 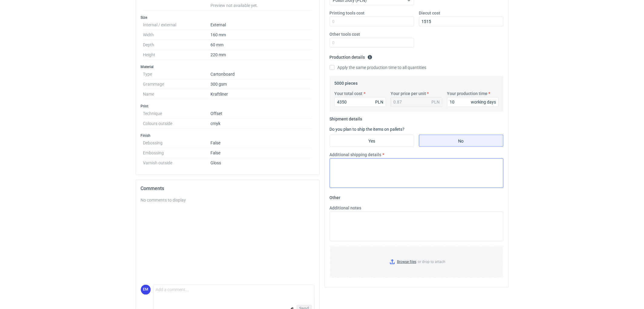 What do you see at coordinates (345, 34) in the screenshot?
I see `label: Other tools cost` at bounding box center [345, 34].